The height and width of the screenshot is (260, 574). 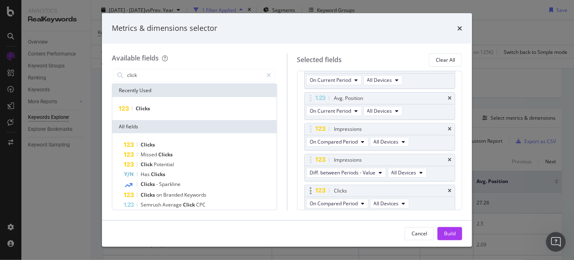 What do you see at coordinates (445, 60) in the screenshot?
I see `button: Clear All` at bounding box center [445, 60].